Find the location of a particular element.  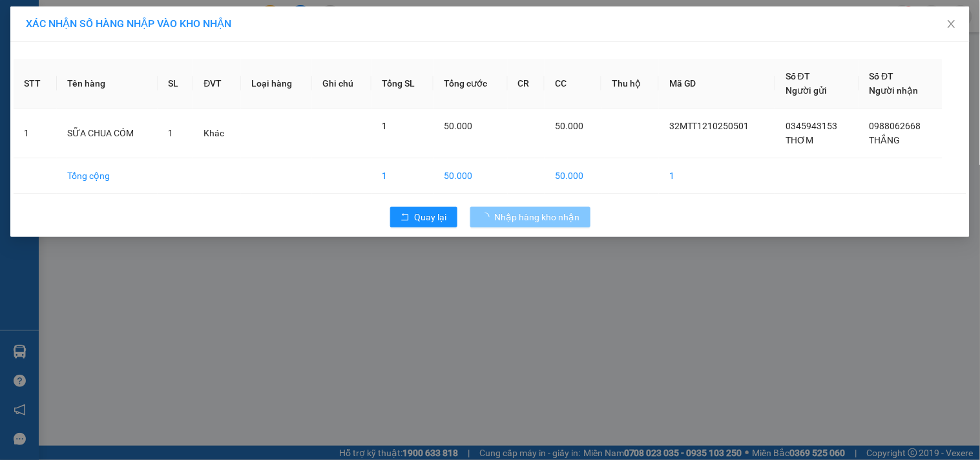

th: ĐVT is located at coordinates (217, 83).